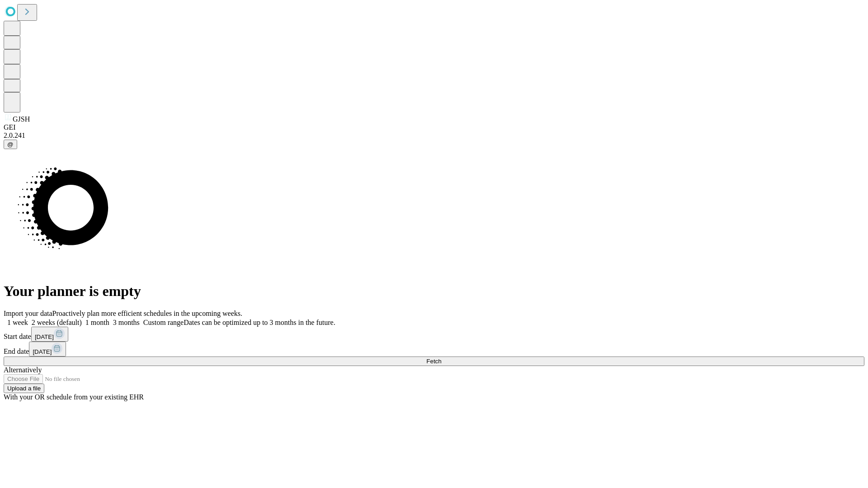 The width and height of the screenshot is (868, 488). I want to click on span: Custom range, so click(163, 322).